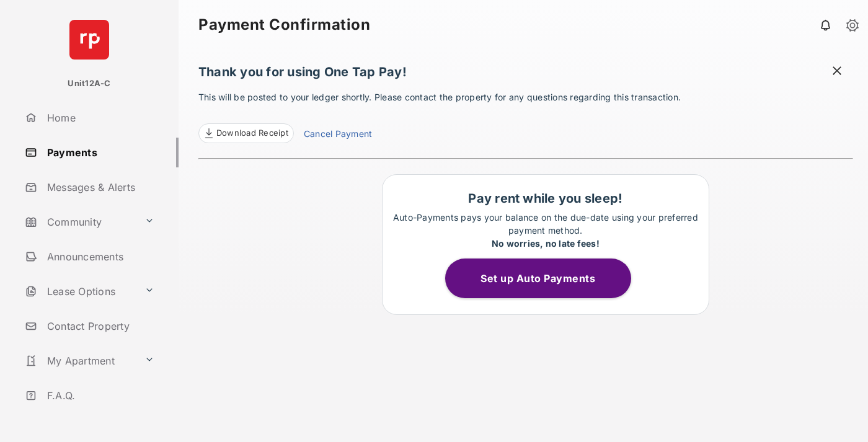 Image resolution: width=868 pixels, height=442 pixels. What do you see at coordinates (525, 75) in the screenshot?
I see `h1: Thank you for using One Tap Pay!` at bounding box center [525, 75].